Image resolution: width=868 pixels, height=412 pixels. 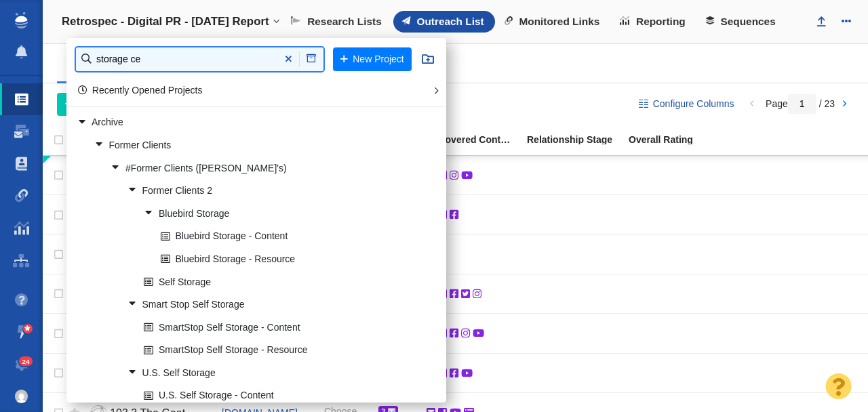 What do you see at coordinates (271, 191) in the screenshot?
I see `a: Former Clients 2` at bounding box center [271, 191].